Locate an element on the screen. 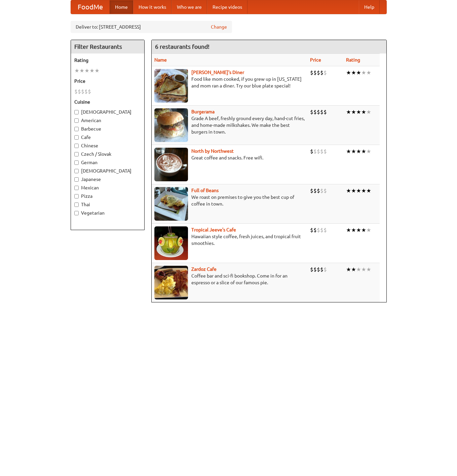  a: How it works is located at coordinates (152, 7).